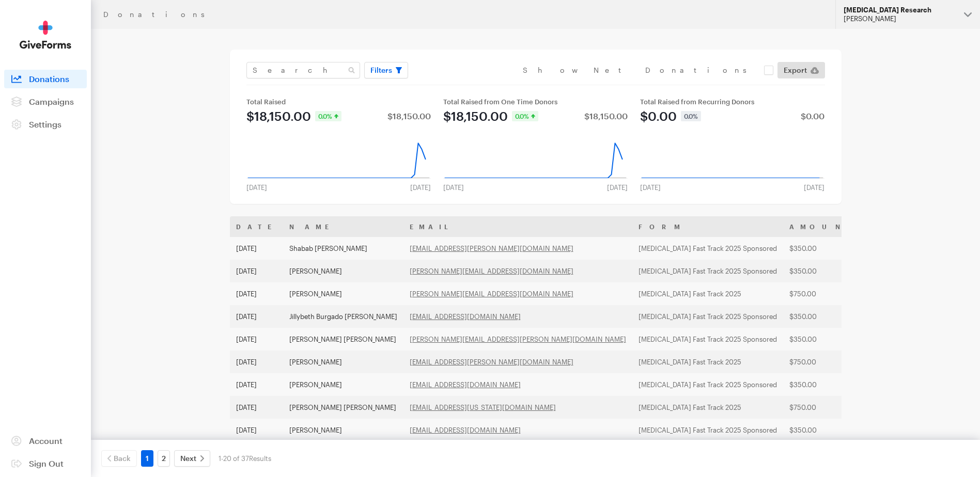 The image size is (980, 477). I want to click on button: Filters, so click(386, 71).